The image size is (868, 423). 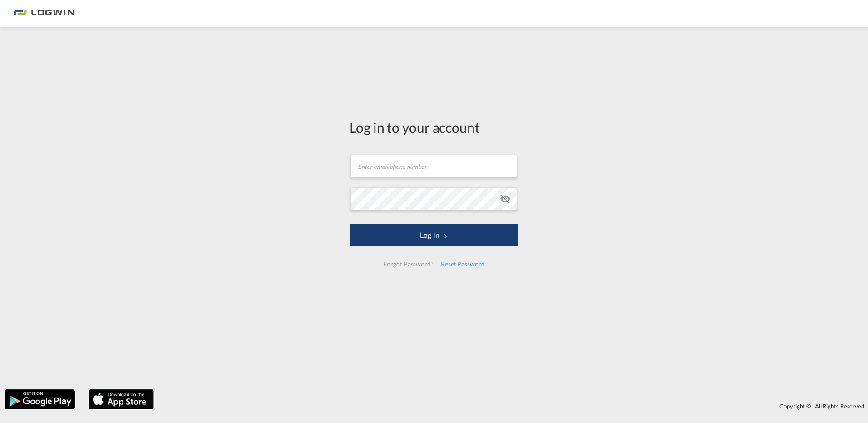 I want to click on div: Log in to your account, so click(x=434, y=127).